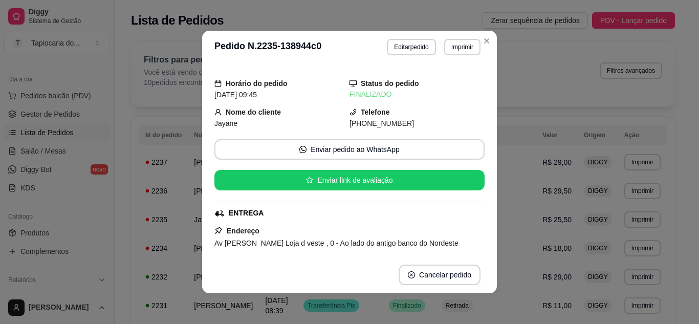  Describe the element at coordinates (417, 94) in the screenshot. I see `div: FINALIZADO` at that location.